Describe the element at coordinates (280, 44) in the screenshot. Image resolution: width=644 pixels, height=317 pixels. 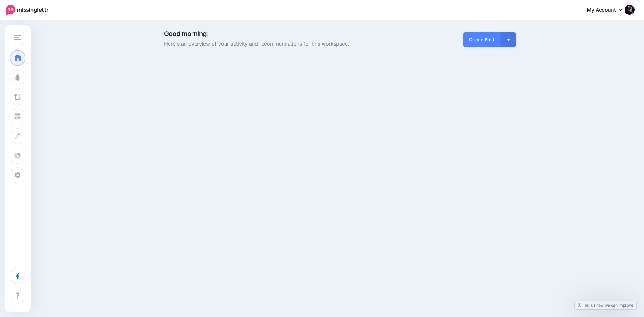
I see `span: Here's an overview of your activity and recommendations for this workspace.` at that location.